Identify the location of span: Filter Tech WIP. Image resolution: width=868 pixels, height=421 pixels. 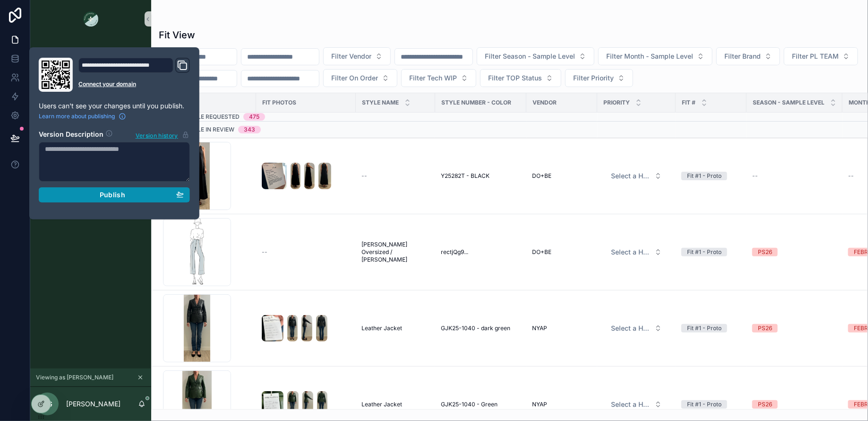
(432, 78).